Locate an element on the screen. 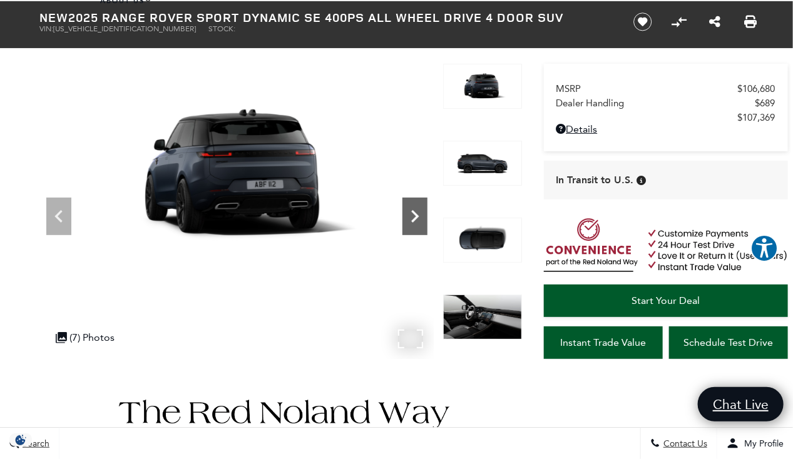 Image resolution: width=793 pixels, height=459 pixels. img: Opt-Out Icon is located at coordinates (21, 440).